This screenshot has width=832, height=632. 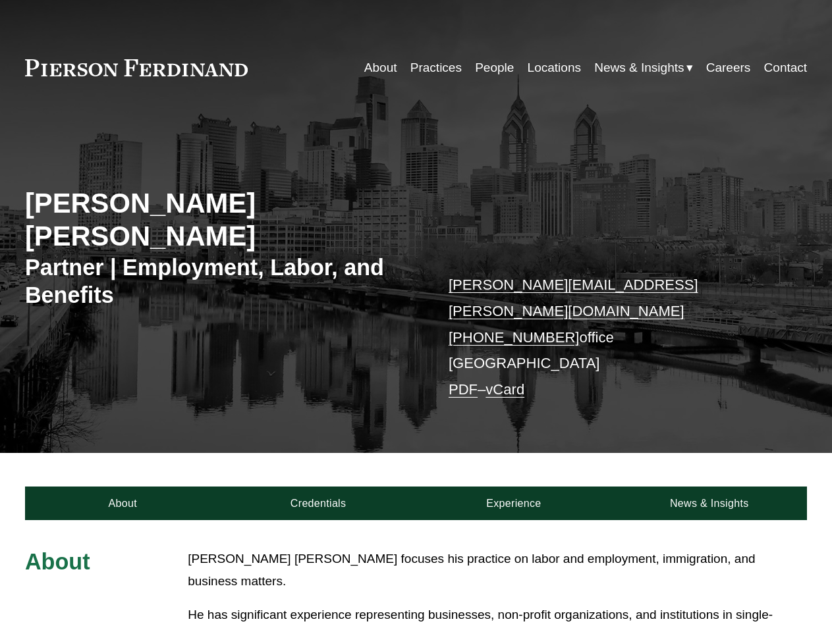 What do you see at coordinates (514, 503) in the screenshot?
I see `a: Experience` at bounding box center [514, 503].